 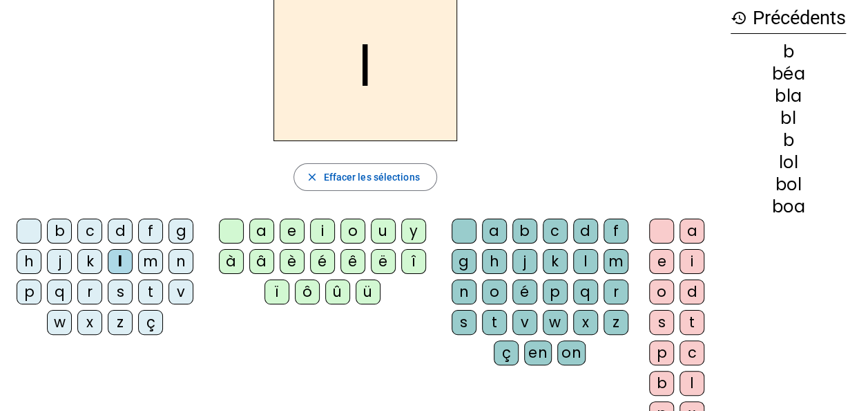 What do you see at coordinates (788, 207) in the screenshot?
I see `div: boa` at bounding box center [788, 207].